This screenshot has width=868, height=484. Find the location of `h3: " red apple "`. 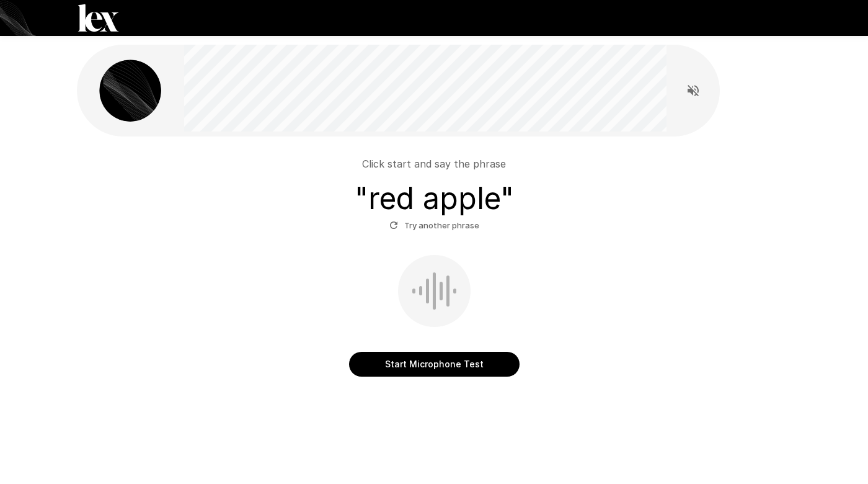

h3: " red apple " is located at coordinates (434, 198).